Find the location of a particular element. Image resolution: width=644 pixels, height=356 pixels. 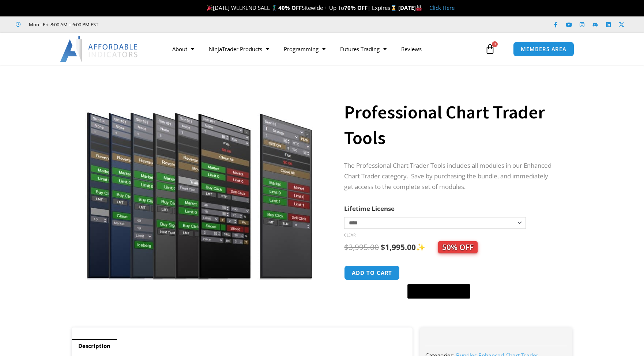

strong: 70% OFF is located at coordinates (356, 8).